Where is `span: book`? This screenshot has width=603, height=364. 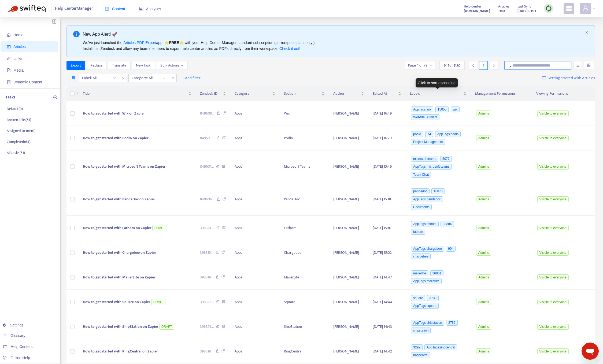
span: book is located at coordinates (107, 9).